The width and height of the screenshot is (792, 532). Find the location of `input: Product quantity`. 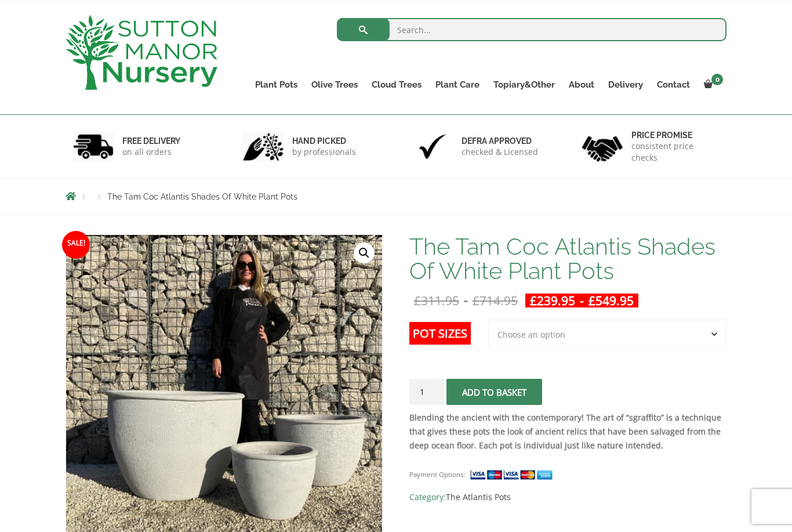

input: Product quantity is located at coordinates (427, 392).